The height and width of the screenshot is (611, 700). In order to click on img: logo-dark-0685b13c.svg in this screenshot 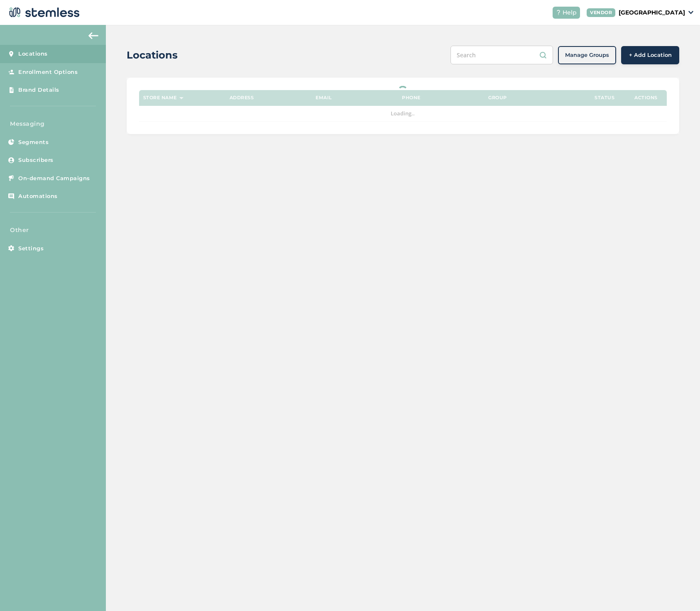, I will do `click(43, 12)`.